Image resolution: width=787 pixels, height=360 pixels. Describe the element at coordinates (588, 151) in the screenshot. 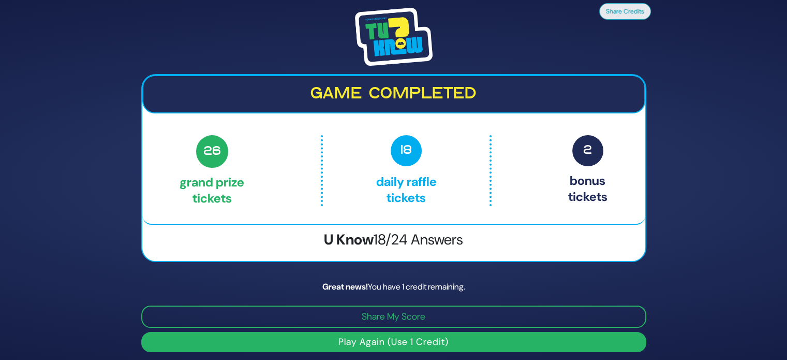

I see `span: 2` at that location.